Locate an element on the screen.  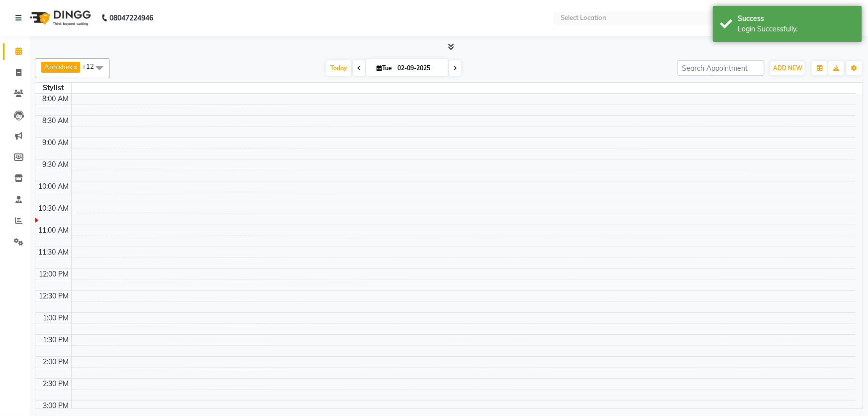
div: 3:00 PM is located at coordinates (56, 406).